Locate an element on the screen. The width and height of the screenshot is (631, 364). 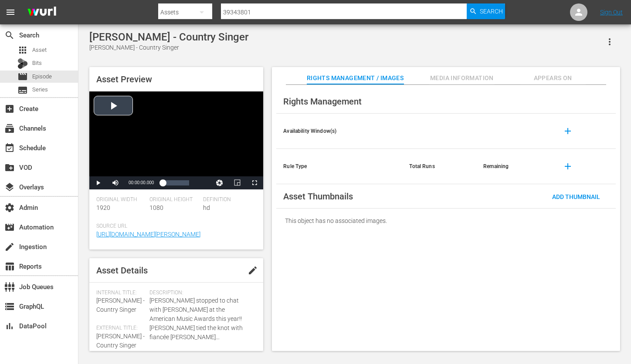
span: VOD is located at coordinates (10, 168).